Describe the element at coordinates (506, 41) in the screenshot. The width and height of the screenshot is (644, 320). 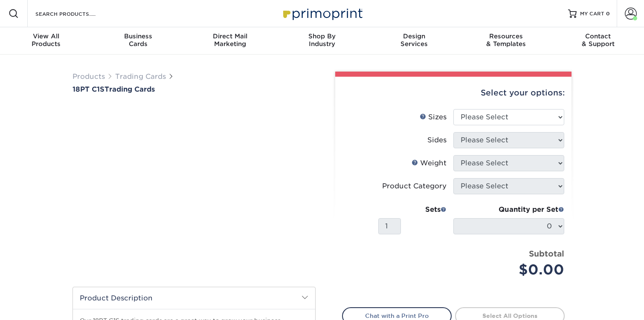
I see `a: Resources& Templates` at that location.